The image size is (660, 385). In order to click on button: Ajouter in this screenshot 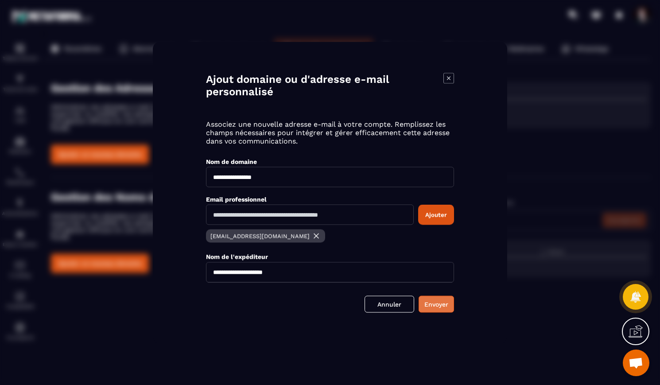, I will do `click(436, 214)`.